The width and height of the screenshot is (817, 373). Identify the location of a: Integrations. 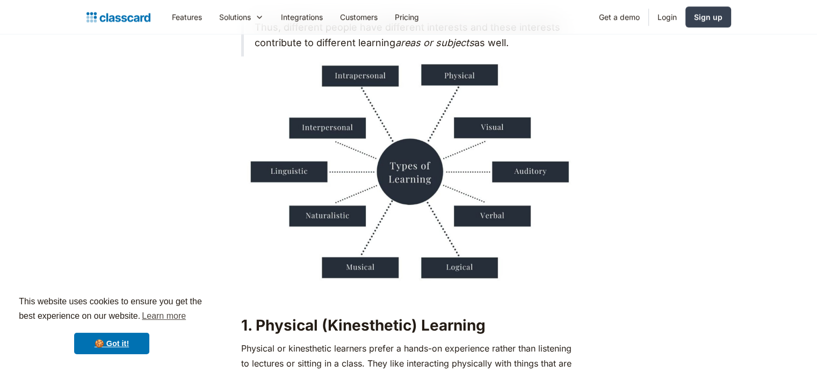
(302, 17).